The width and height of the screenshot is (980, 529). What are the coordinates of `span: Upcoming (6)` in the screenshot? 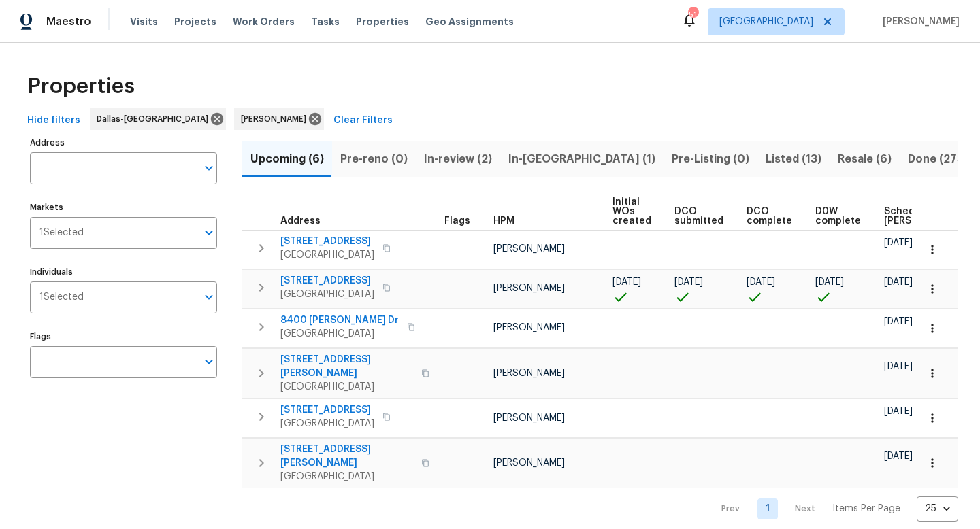 It's located at (287, 159).